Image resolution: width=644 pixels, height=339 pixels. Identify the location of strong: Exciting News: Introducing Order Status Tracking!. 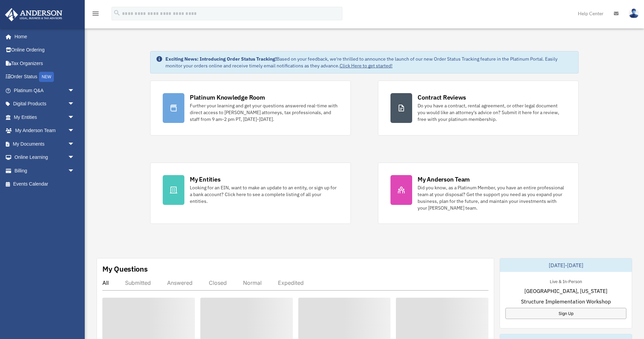
(221, 59).